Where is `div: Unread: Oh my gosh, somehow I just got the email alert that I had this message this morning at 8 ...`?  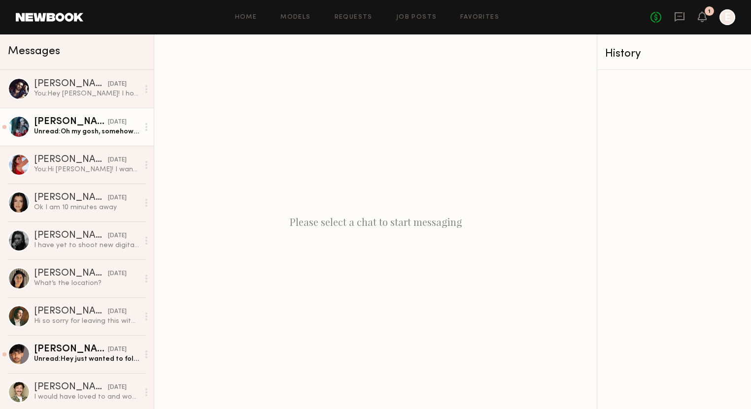
div: Unread: Oh my gosh, somehow I just got the email alert that I had this message this morning at 8 ... is located at coordinates (86, 131).